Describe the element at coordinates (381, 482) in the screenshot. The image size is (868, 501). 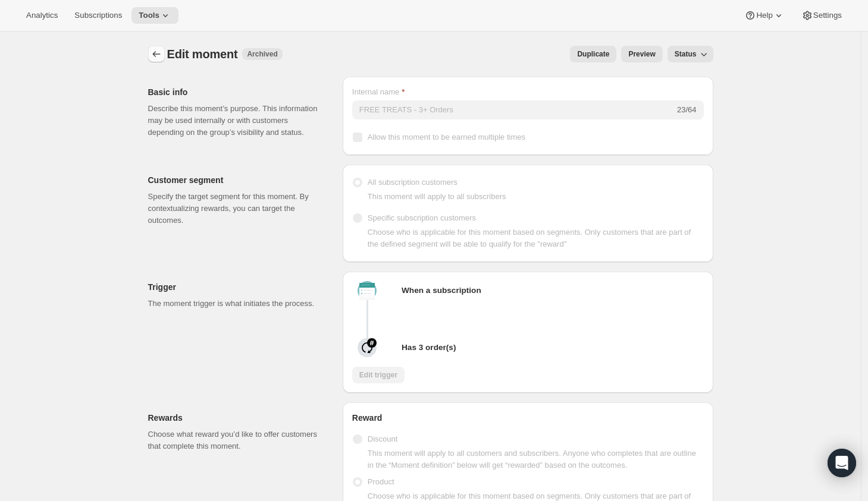
I see `span: Product` at that location.